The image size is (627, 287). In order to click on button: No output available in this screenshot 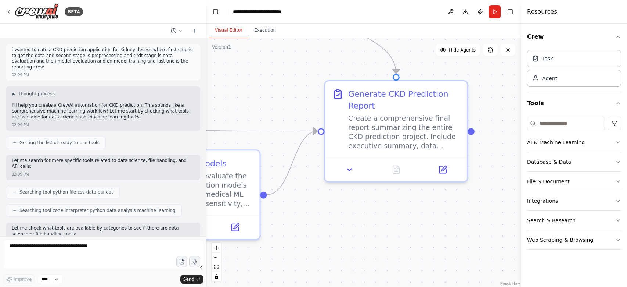, I will do `click(396, 169)`.